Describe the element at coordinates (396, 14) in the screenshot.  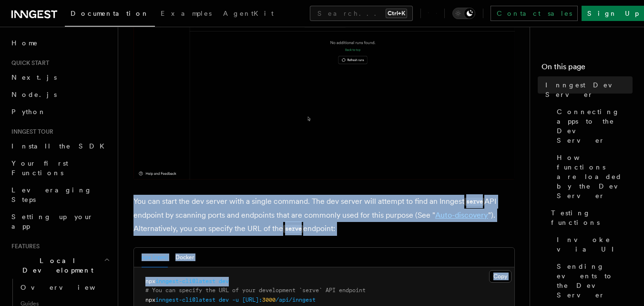
I see `kbd: Ctrl+K` at that location.